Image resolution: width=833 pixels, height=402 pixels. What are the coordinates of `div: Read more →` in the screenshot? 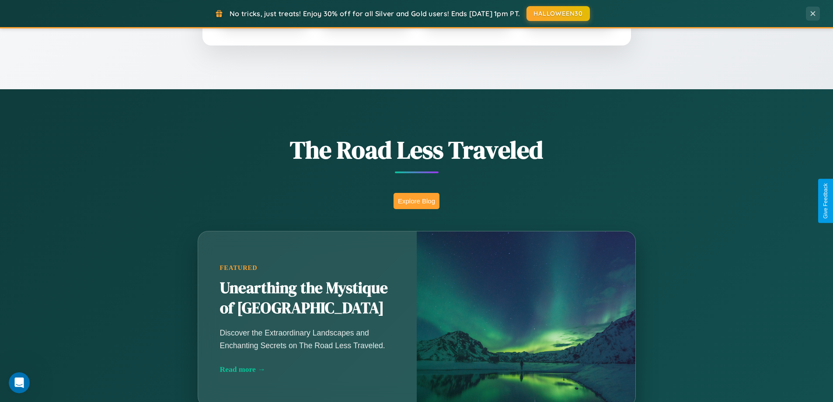 It's located at (308, 369).